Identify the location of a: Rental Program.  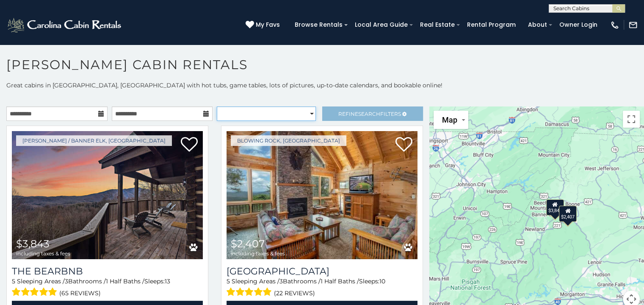
(491, 25).